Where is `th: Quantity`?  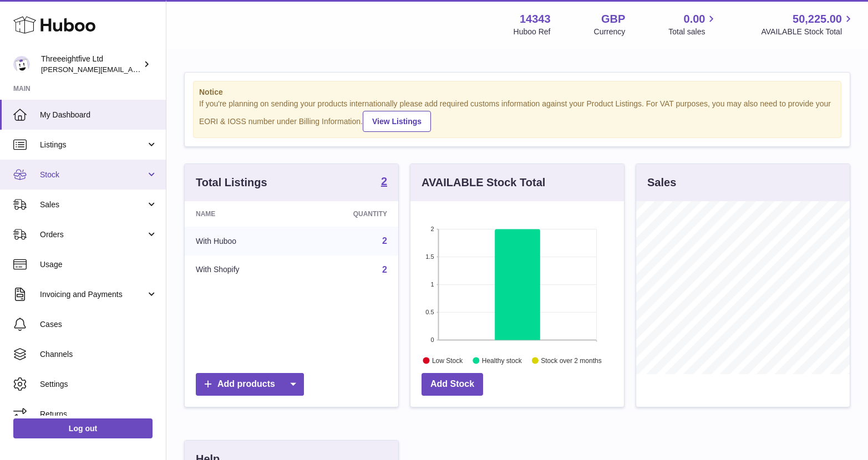 th: Quantity is located at coordinates (349, 214).